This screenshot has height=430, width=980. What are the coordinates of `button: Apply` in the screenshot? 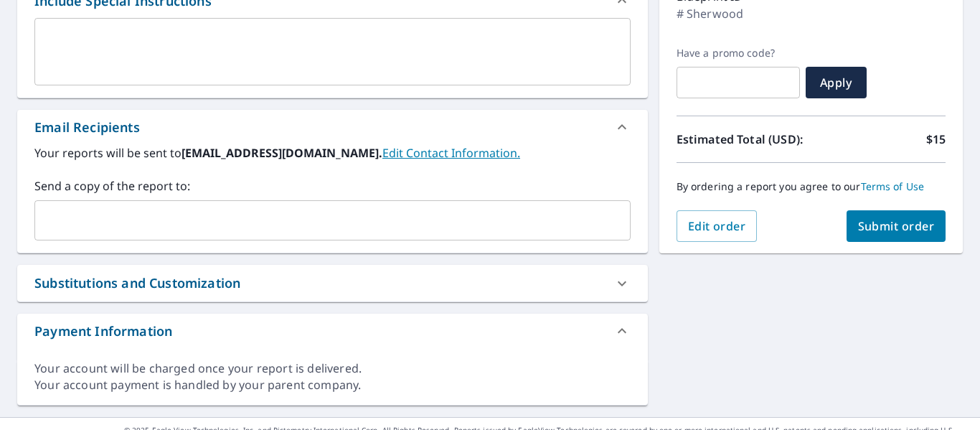 It's located at (836, 83).